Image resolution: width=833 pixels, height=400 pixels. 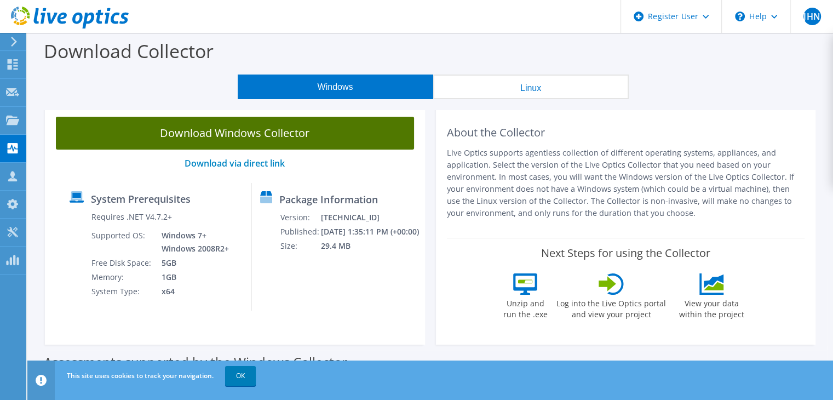 I want to click on label: Unzip and run the .exe, so click(x=526, y=307).